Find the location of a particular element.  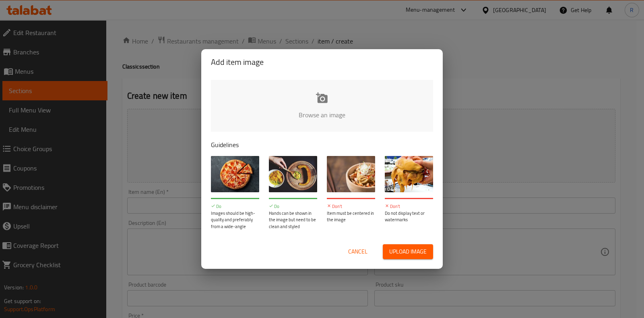

p: Guidelines is located at coordinates (322, 145).